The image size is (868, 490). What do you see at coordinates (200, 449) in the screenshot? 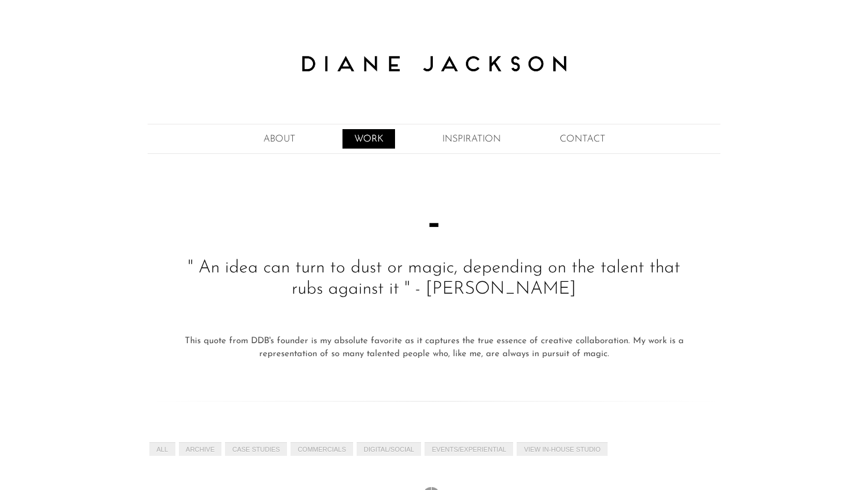
I see `a: ARCHIVE` at bounding box center [200, 449].